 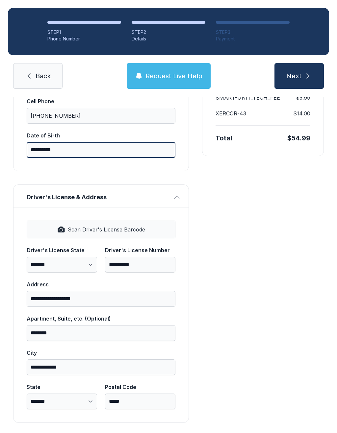 What do you see at coordinates (62, 387) in the screenshot?
I see `div: State` at bounding box center [62, 387].